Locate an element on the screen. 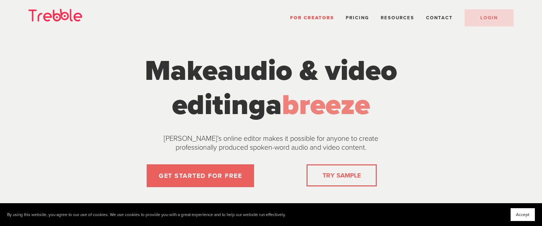  img: Trebble is located at coordinates (55, 15).